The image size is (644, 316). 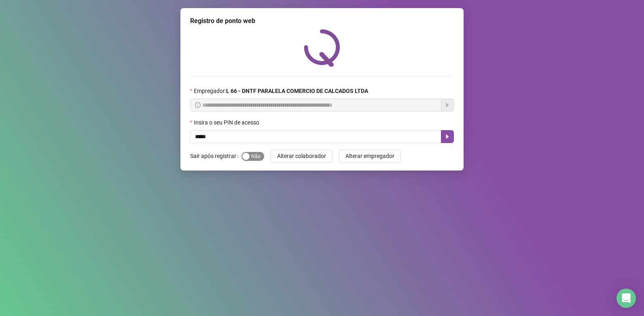 What do you see at coordinates (281, 91) in the screenshot?
I see `span: Empregador :` at bounding box center [281, 91].